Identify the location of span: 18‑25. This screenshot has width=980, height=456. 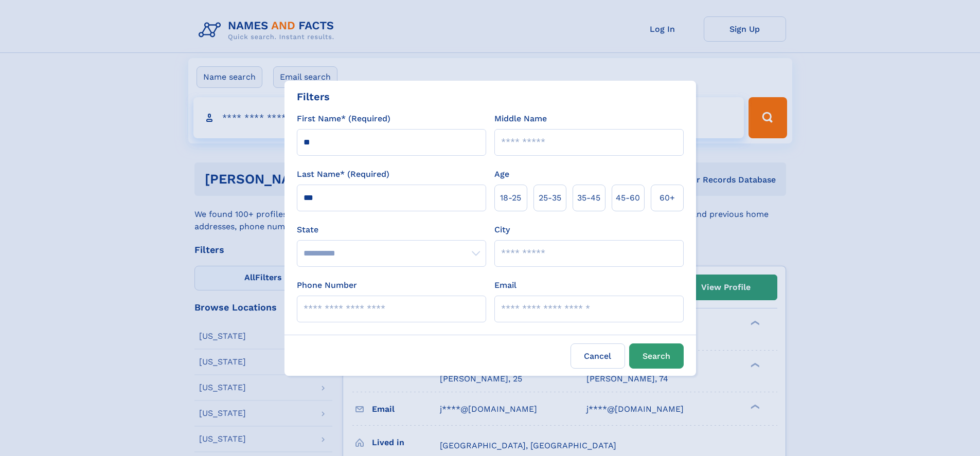
(511, 198).